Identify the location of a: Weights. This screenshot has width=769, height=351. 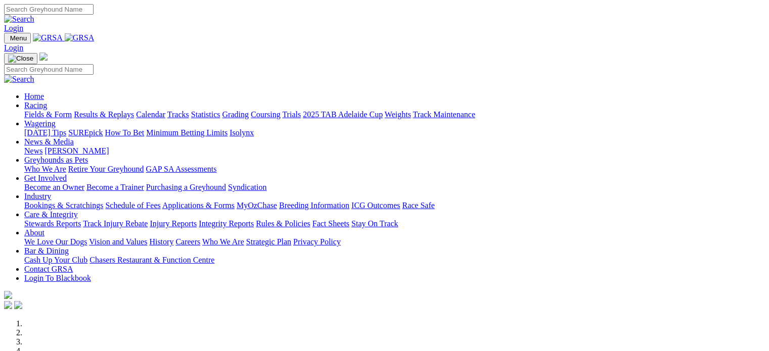
(398, 114).